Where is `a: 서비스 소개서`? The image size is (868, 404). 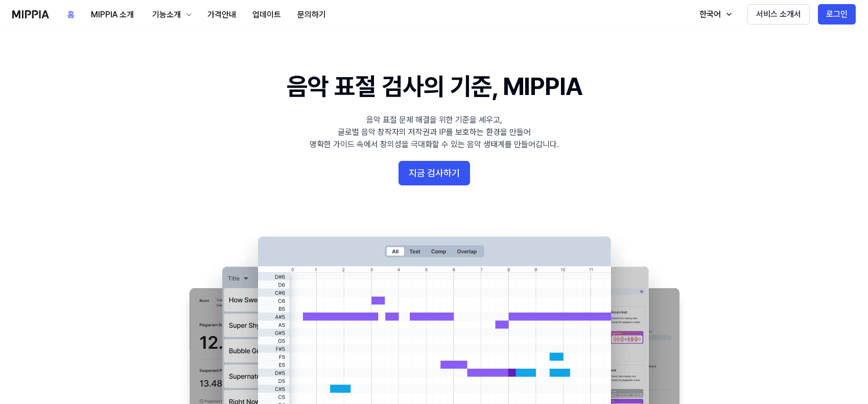 a: 서비스 소개서 is located at coordinates (779, 14).